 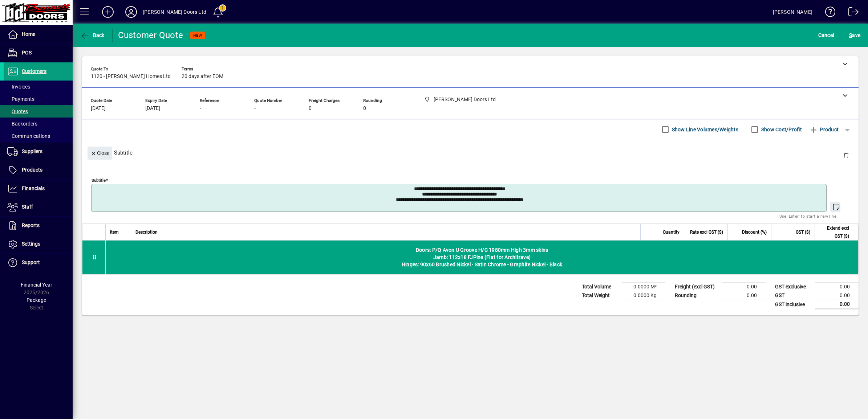 What do you see at coordinates (34, 71) in the screenshot?
I see `span: Customers` at bounding box center [34, 71].